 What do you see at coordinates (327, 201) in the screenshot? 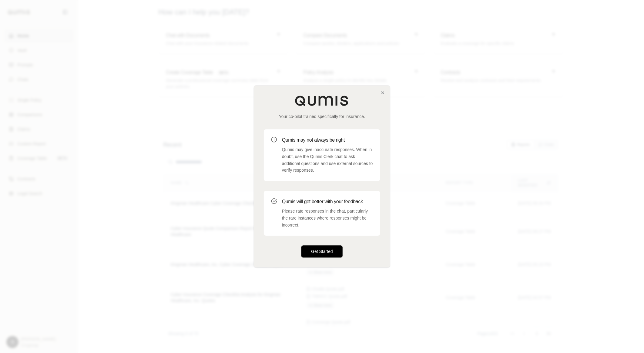
I see `h3: Qumis will get better with your feedback` at bounding box center [327, 201].